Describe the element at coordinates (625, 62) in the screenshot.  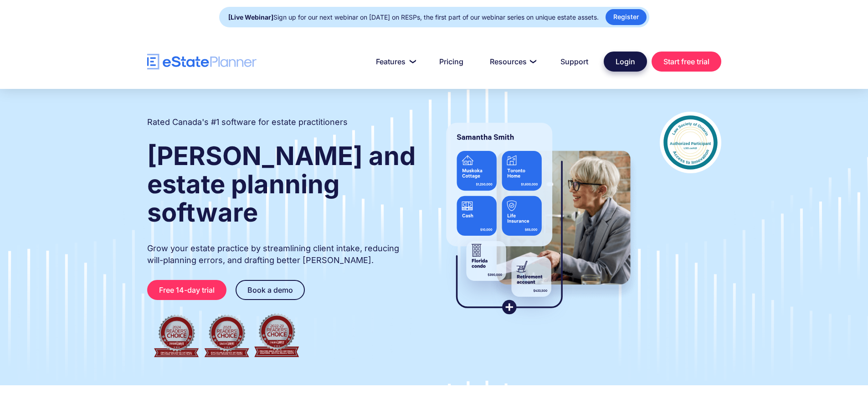
I see `a: Login` at that location.